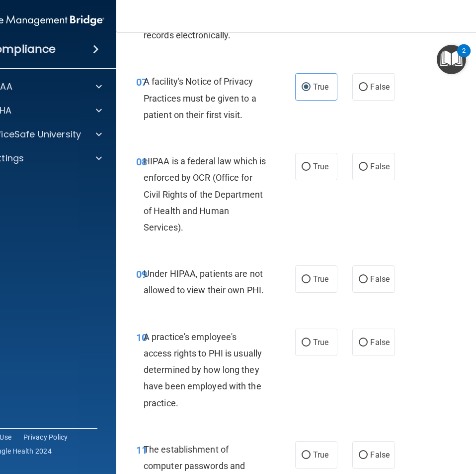 The image size is (476, 474). I want to click on span: 08, so click(142, 161).